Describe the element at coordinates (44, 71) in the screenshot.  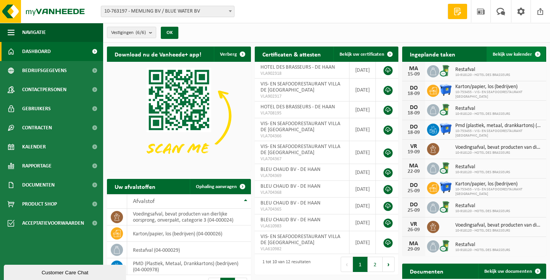
I see `span: Bedrijfsgegevens` at that location.